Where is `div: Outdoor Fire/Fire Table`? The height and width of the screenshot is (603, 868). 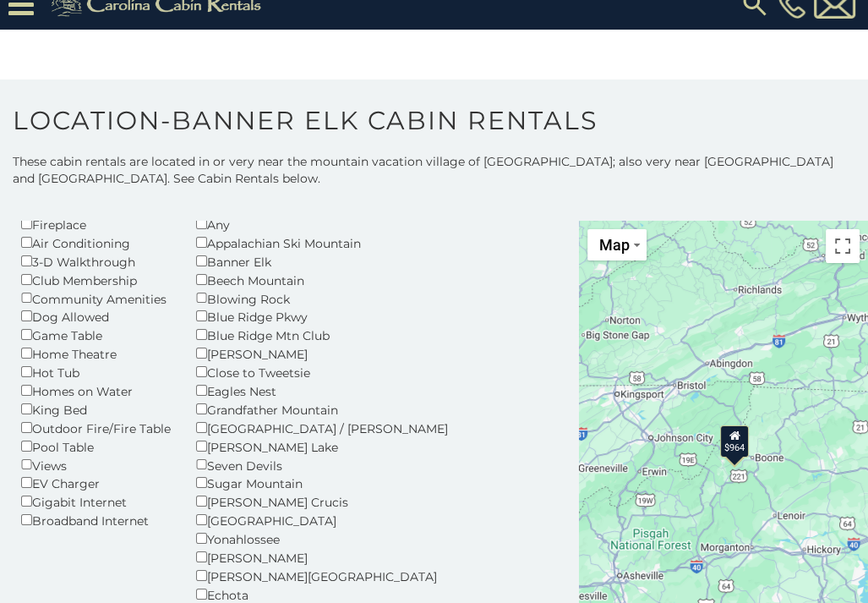
div: Outdoor Fire/Fire Table is located at coordinates (95, 428).